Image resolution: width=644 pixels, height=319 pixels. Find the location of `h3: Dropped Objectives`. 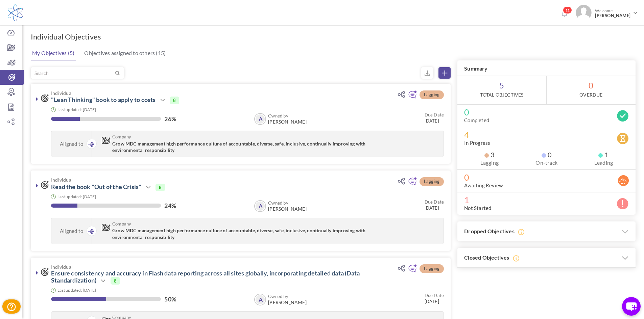

h3: Dropped Objectives is located at coordinates (546, 231).